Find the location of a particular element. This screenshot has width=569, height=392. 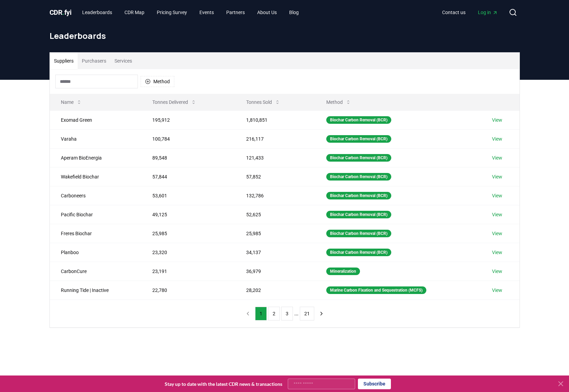

td: Aperam BioEnergia is located at coordinates (95, 157).